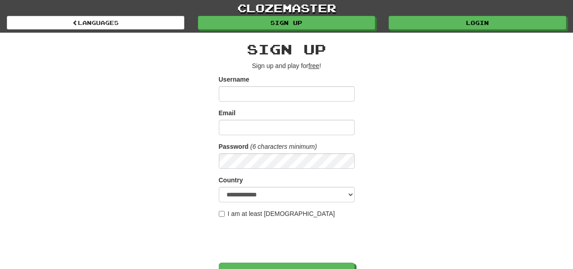 The width and height of the screenshot is (573, 269). What do you see at coordinates (96, 23) in the screenshot?
I see `a: Languages` at bounding box center [96, 23].